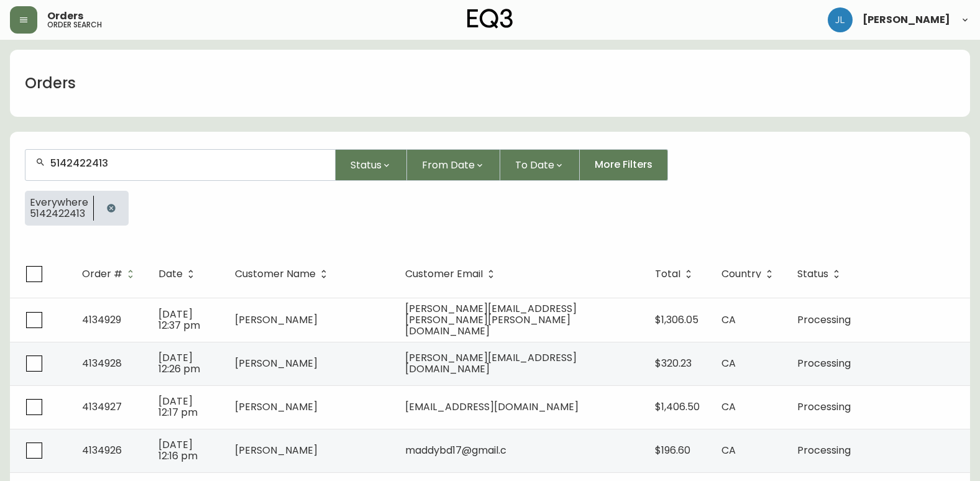  Describe the element at coordinates (672, 450) in the screenshot. I see `span: $196.60` at that location.